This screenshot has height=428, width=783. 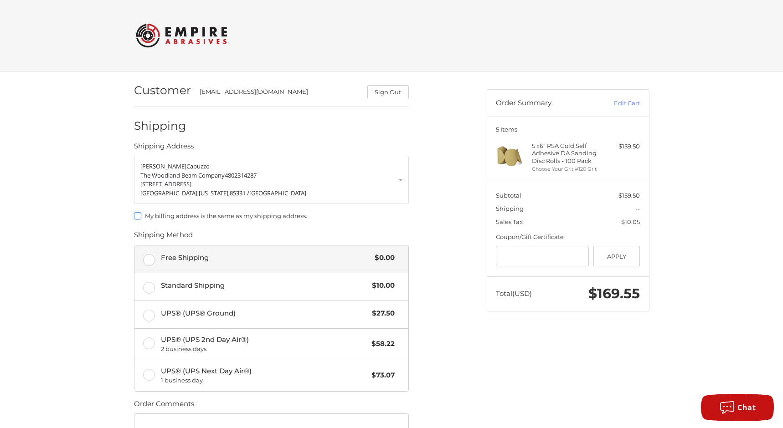 I want to click on button: Apply, so click(x=616, y=256).